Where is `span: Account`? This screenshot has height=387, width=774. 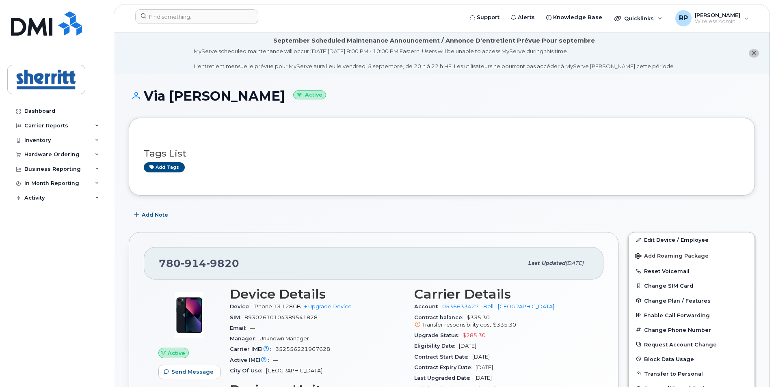
span: Account is located at coordinates (428, 306).